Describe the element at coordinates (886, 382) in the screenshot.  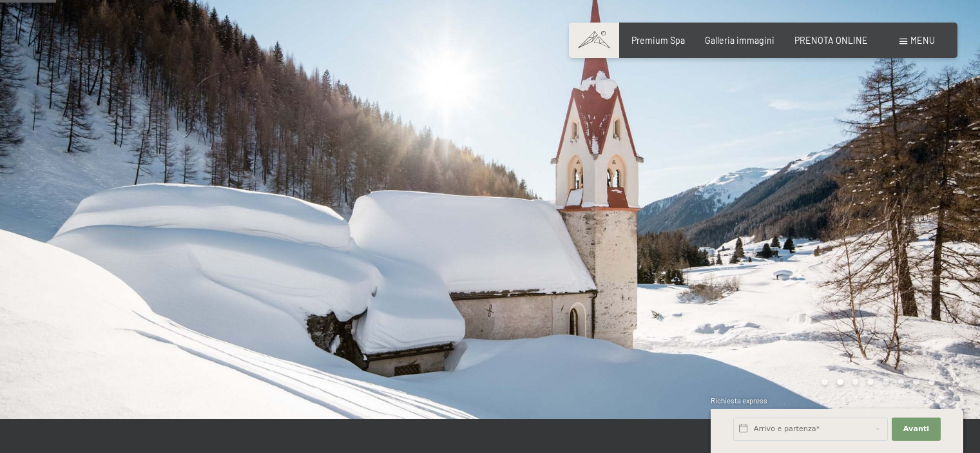
I see `div: Carousel Page 5` at that location.